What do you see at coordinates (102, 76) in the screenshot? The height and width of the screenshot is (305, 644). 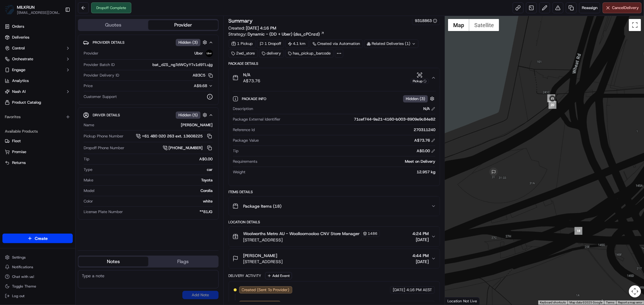 I see `span: Provider Delivery ID` at bounding box center [102, 76].